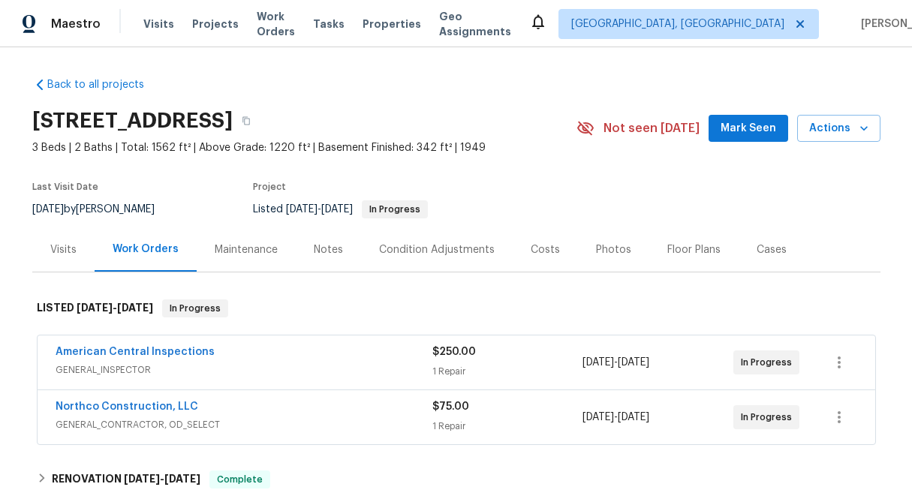 The width and height of the screenshot is (912, 502). I want to click on h6: RENOVATION, so click(126, 480).